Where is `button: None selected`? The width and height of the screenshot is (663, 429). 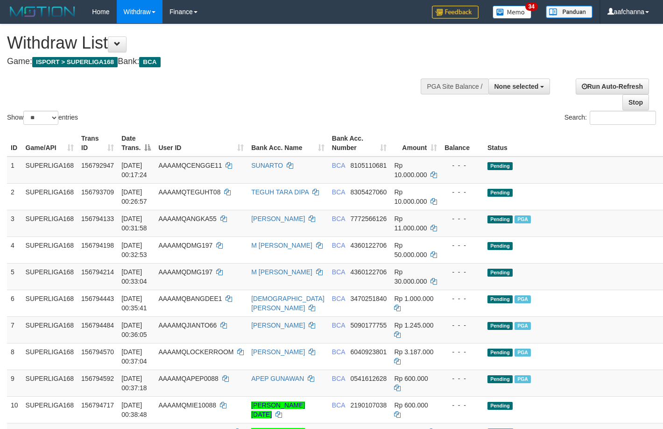
button: None selected is located at coordinates (519, 86).